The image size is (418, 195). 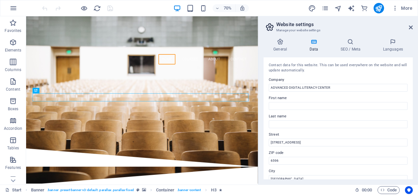 What do you see at coordinates (13, 50) in the screenshot?
I see `p: Elements` at bounding box center [13, 50].